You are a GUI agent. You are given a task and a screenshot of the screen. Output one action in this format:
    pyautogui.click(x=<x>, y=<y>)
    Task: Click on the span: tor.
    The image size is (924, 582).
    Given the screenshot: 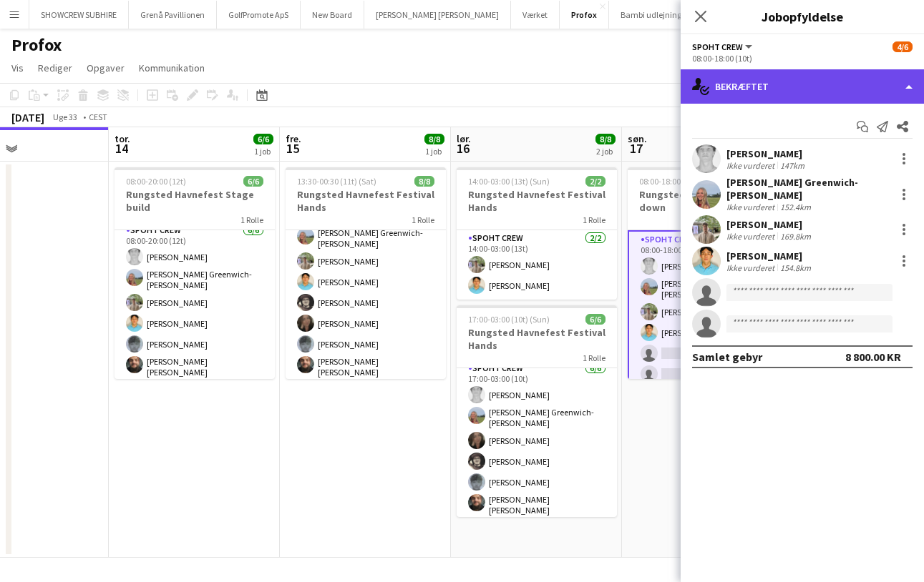 What is the action you would take?
    pyautogui.click(x=123, y=139)
    